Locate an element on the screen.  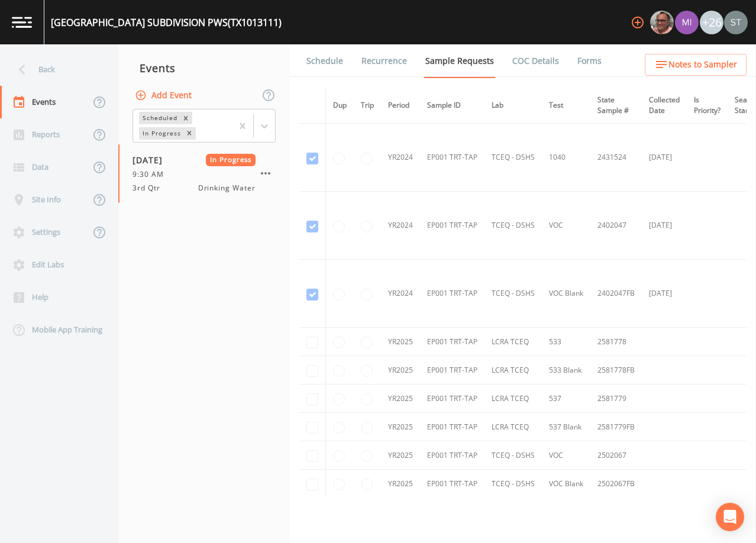
div: Remove Scheduled is located at coordinates (186, 118).